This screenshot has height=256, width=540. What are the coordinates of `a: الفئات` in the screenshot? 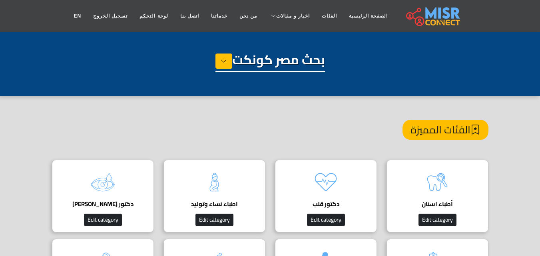 It's located at (329, 16).